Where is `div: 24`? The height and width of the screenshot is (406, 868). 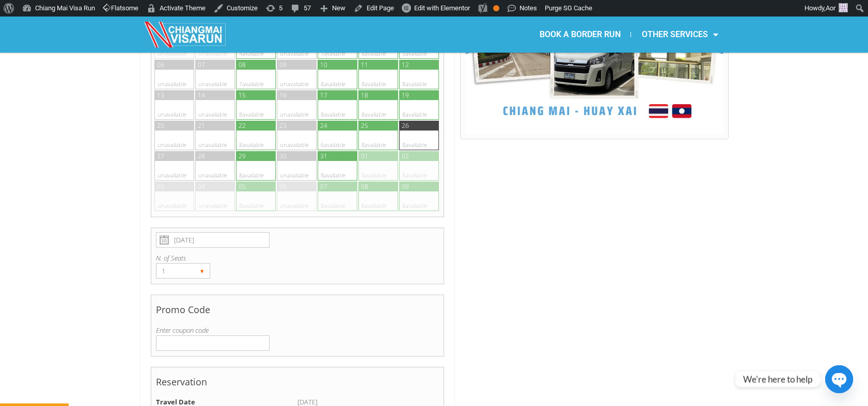
div: 24 is located at coordinates (324, 125).